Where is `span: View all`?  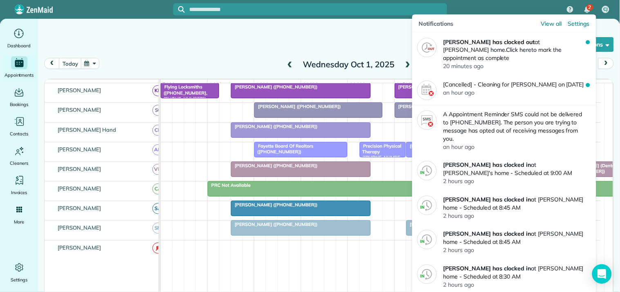
span: View all is located at coordinates (551, 24).